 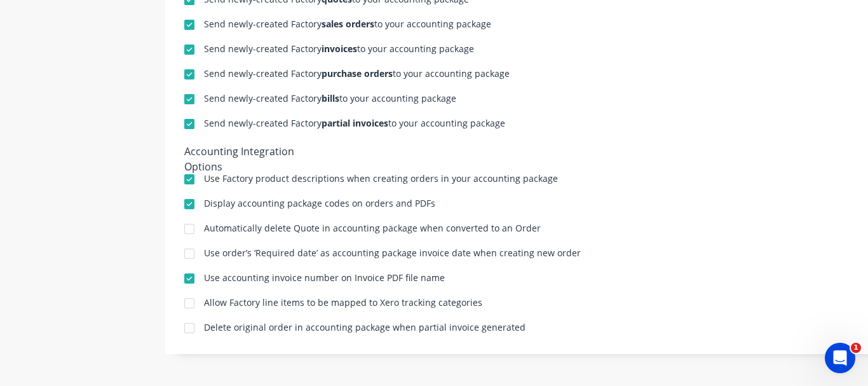 What do you see at coordinates (331, 98) in the screenshot?
I see `b: bills` at bounding box center [331, 98].